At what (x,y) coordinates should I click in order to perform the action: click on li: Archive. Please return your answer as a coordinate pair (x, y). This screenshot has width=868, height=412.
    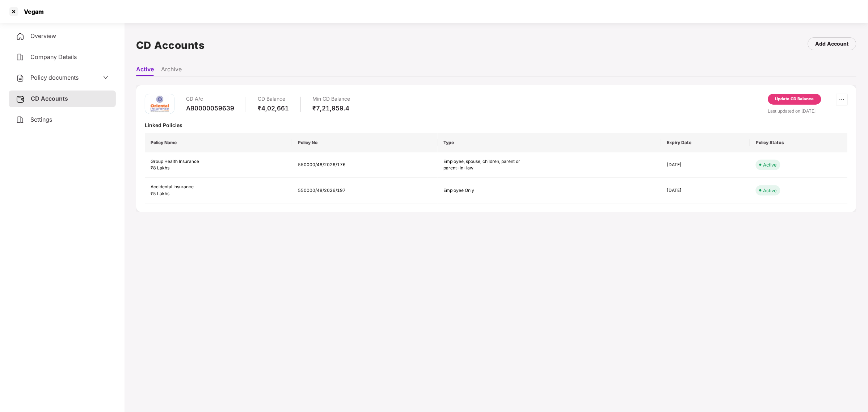
    Looking at the image, I should click on (171, 71).